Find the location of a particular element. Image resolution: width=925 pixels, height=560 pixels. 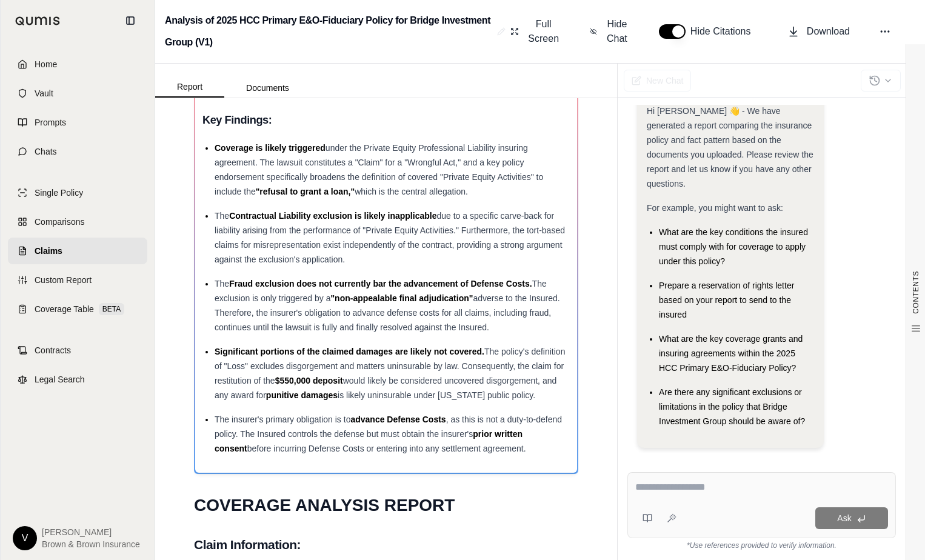

span: advance Defense Costs is located at coordinates (398, 419).